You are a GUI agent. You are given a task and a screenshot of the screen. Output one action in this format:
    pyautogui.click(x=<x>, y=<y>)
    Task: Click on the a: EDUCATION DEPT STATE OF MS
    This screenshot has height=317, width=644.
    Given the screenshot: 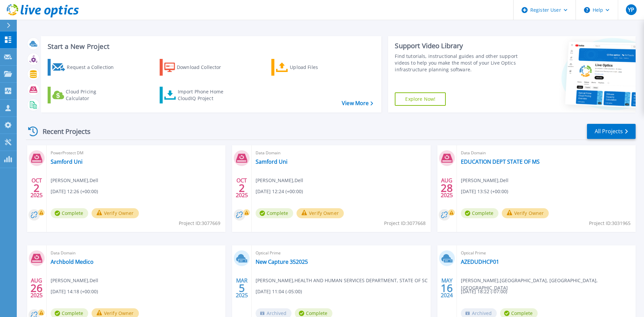 What is the action you would take?
    pyautogui.click(x=500, y=162)
    